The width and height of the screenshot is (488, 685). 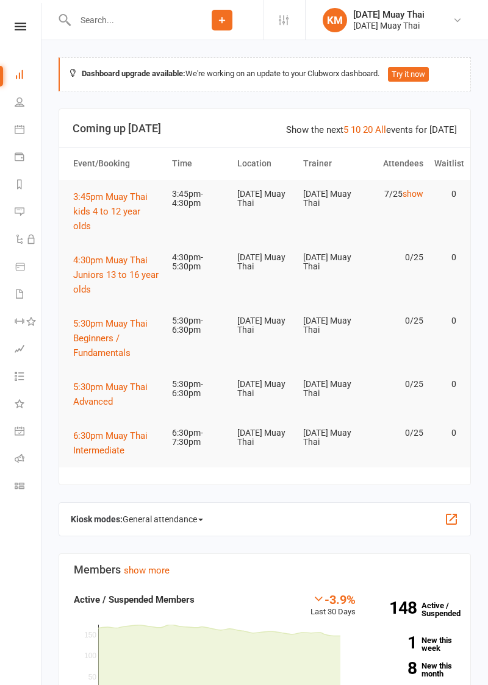 I want to click on span: 5:30pm Muay Thai Beginners / Fundamentals, so click(x=110, y=338).